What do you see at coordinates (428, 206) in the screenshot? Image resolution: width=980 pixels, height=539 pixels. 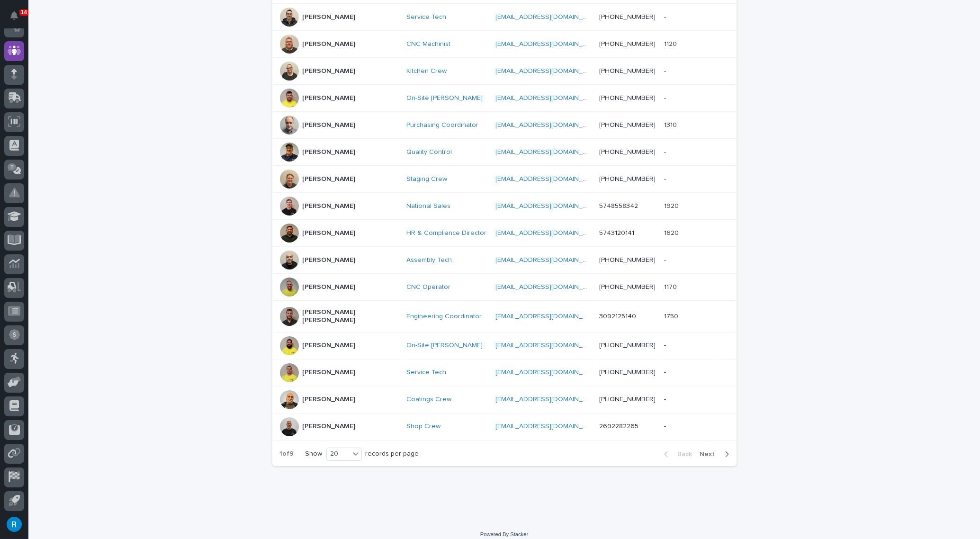 I see `a: National Sales` at bounding box center [428, 206].